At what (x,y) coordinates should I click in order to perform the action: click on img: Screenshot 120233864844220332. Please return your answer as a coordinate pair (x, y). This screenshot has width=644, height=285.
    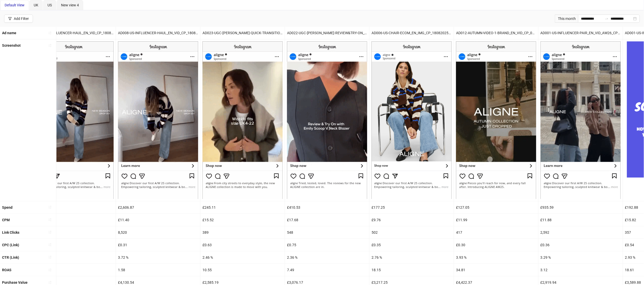
    Looking at the image, I should click on (581, 120).